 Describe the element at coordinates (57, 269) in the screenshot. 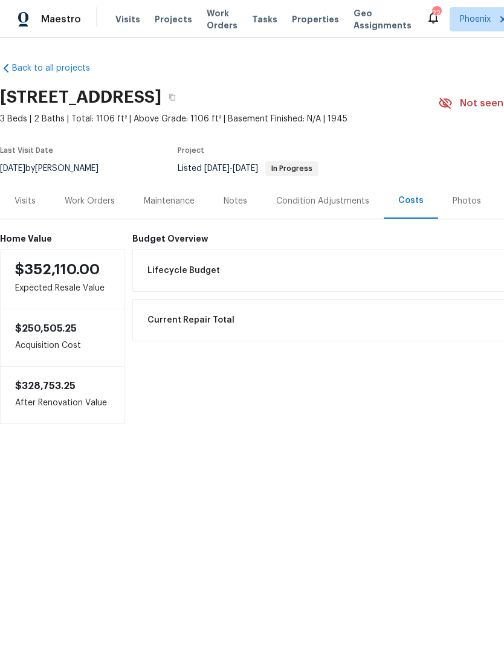

I see `span: $352,110.00` at that location.